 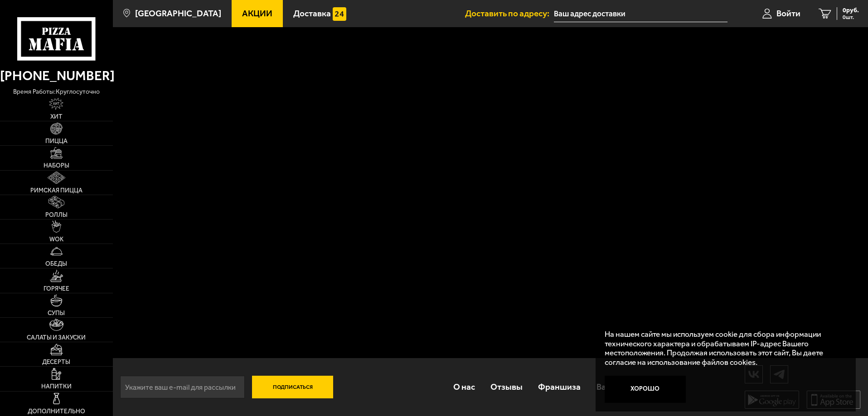 What do you see at coordinates (615, 387) in the screenshot?
I see `a: Вакансии` at bounding box center [615, 387].